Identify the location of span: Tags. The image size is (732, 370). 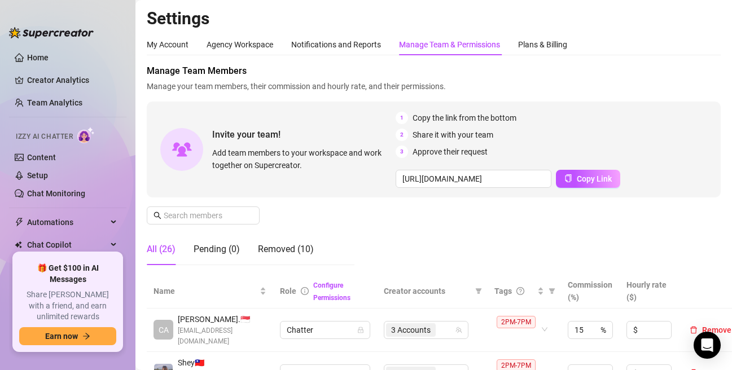
(503, 291).